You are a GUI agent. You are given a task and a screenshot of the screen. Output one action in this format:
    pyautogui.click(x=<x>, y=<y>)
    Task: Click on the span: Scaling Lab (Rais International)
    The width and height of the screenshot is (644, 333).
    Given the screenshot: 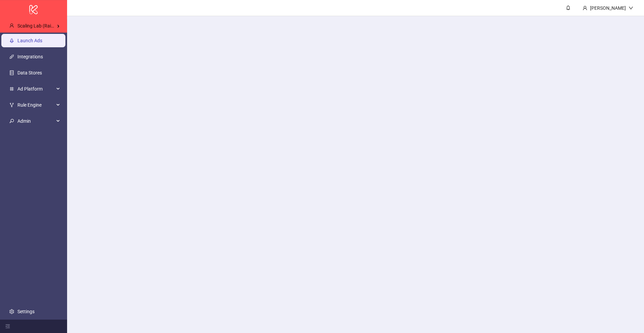 What is the action you would take?
    pyautogui.click(x=50, y=26)
    